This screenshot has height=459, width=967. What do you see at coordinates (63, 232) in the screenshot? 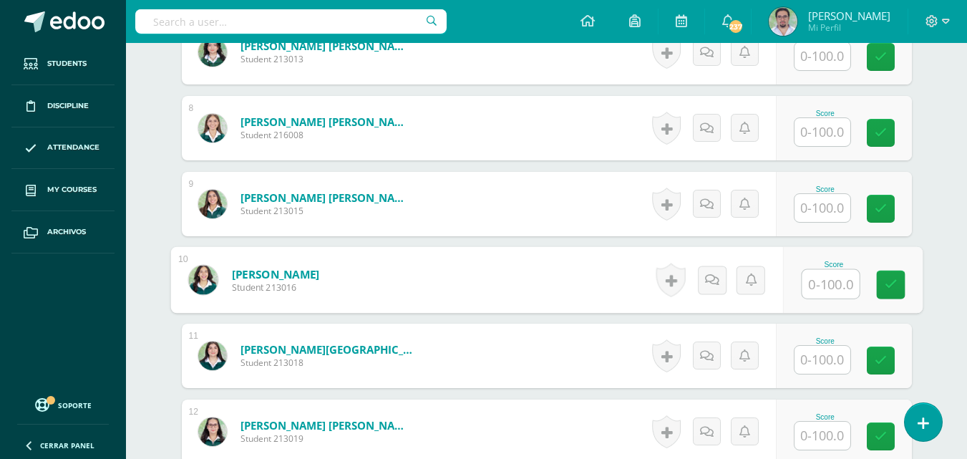
I see `a: Archivos` at bounding box center [63, 232].